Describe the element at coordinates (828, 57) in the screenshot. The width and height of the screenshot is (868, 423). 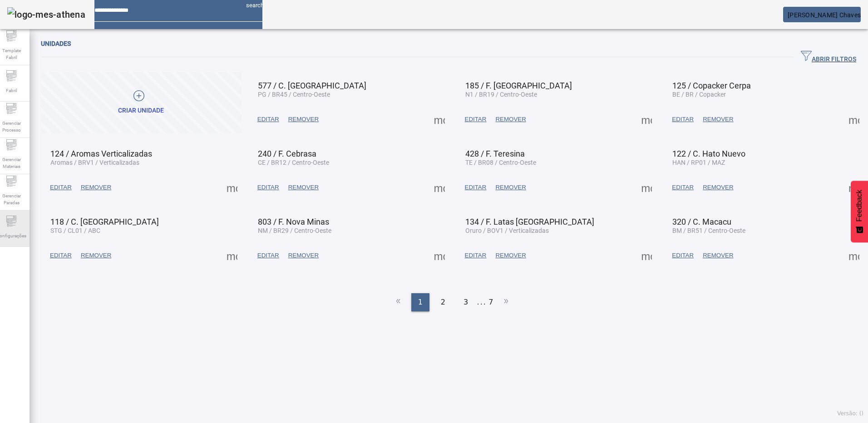
I see `button: ABRIR FILTROS` at that location.